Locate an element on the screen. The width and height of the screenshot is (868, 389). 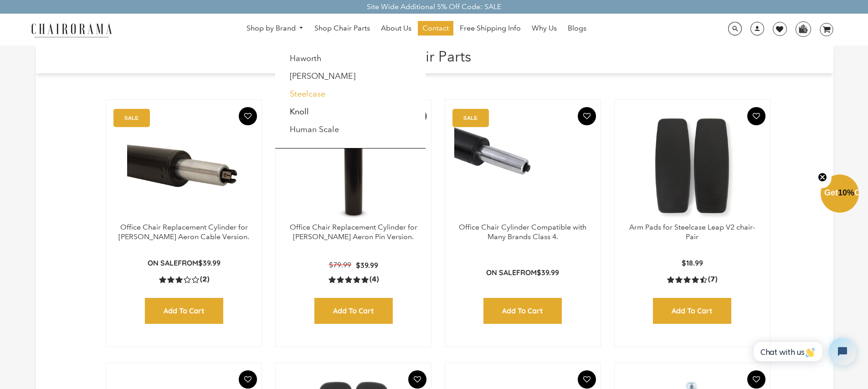
nav: DesktopNavigation is located at coordinates (416, 29).